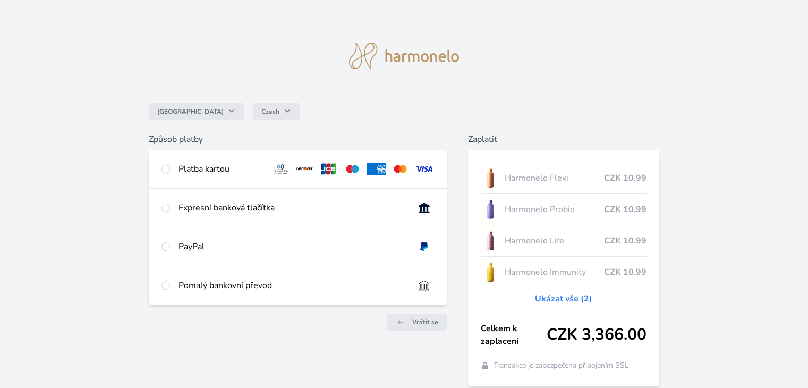 The height and width of the screenshot is (388, 808). Describe the element at coordinates (400, 169) in the screenshot. I see `img: mc.svg` at that location.